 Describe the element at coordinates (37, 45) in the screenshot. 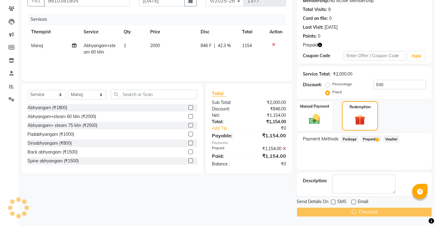

I see `span: Manoj` at that location.